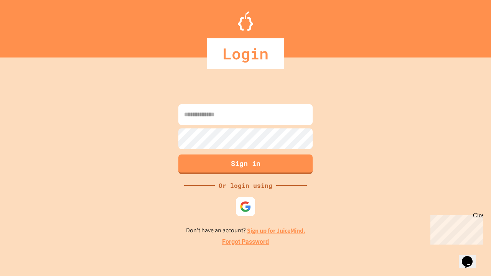 Image resolution: width=491 pixels, height=276 pixels. What do you see at coordinates (276, 230) in the screenshot?
I see `a: Sign up for JuiceMind.` at bounding box center [276, 230].